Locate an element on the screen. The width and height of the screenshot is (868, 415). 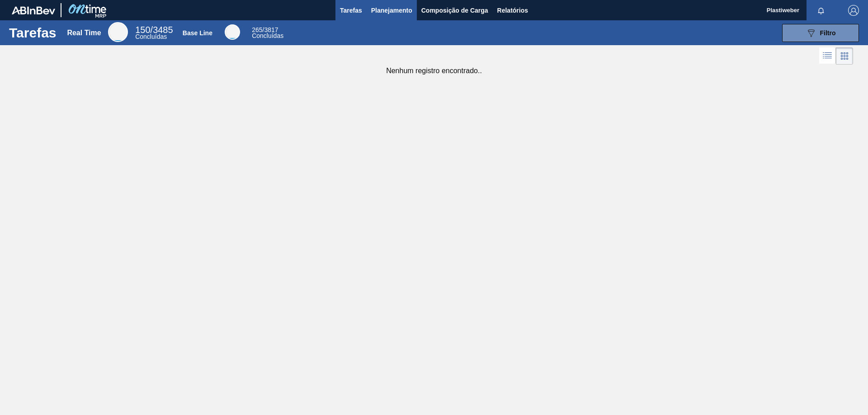
button: Notificações is located at coordinates (821, 11).